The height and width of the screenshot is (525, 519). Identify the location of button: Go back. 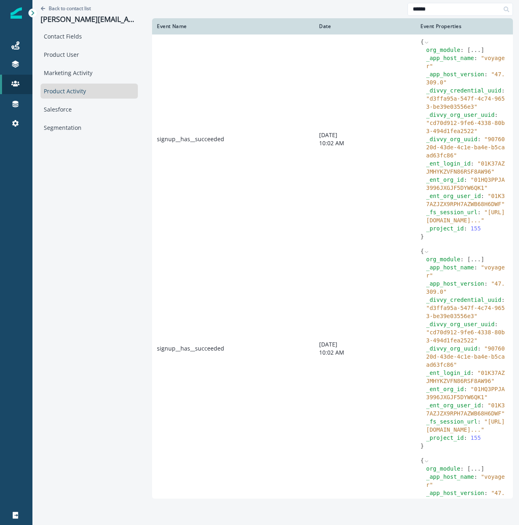
(66, 8).